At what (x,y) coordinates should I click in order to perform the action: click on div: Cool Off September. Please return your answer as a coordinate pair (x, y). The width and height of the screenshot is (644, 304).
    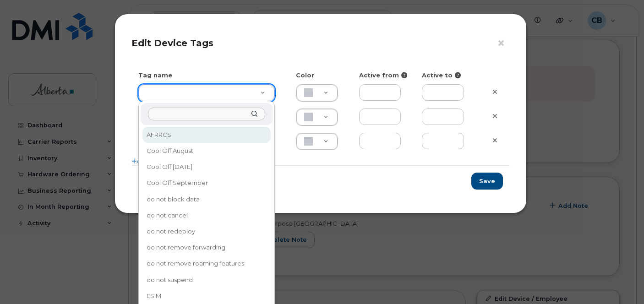
    Looking at the image, I should click on (207, 183).